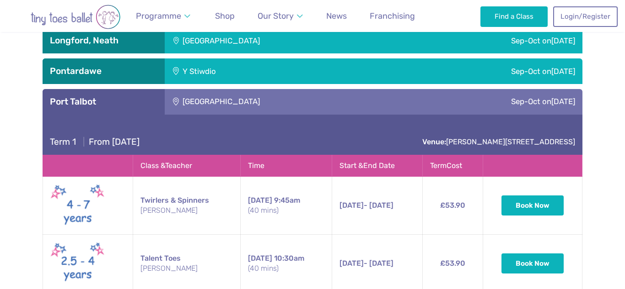  I want to click on span: Shop, so click(225, 16).